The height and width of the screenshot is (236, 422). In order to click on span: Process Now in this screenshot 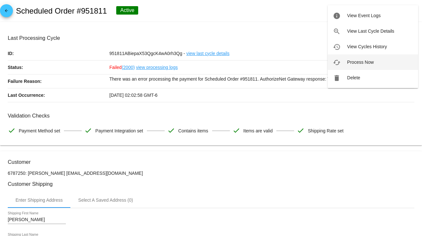, I will do `click(361, 62)`.